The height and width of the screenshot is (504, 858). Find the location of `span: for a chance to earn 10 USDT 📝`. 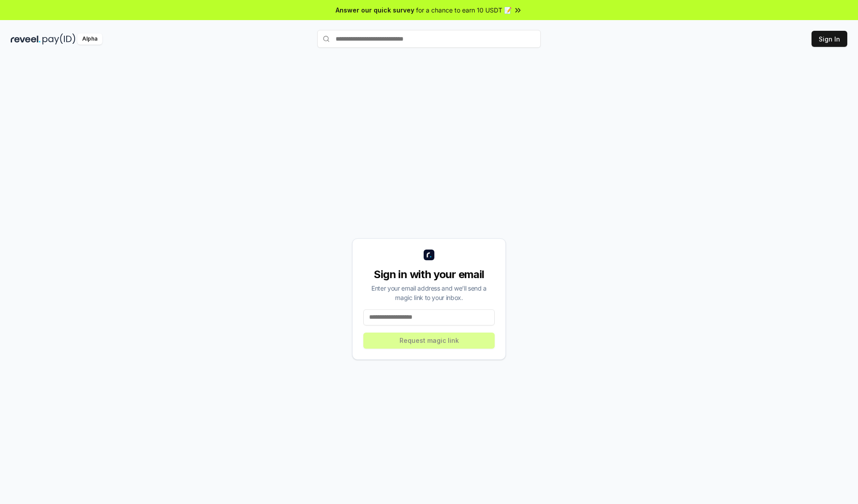

span: for a chance to earn 10 USDT 📝 is located at coordinates (464, 10).